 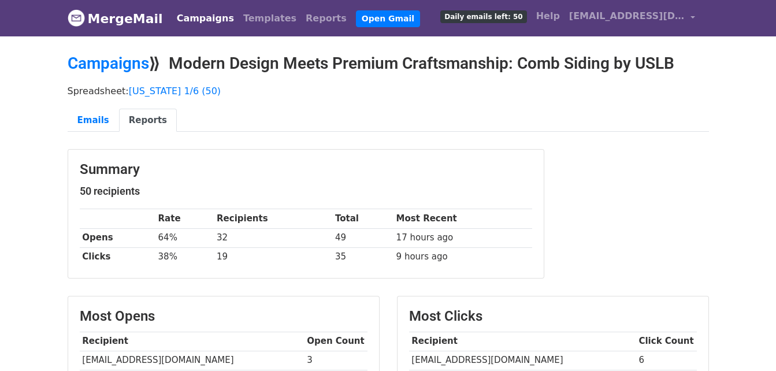 I want to click on td: 38%, so click(x=185, y=257).